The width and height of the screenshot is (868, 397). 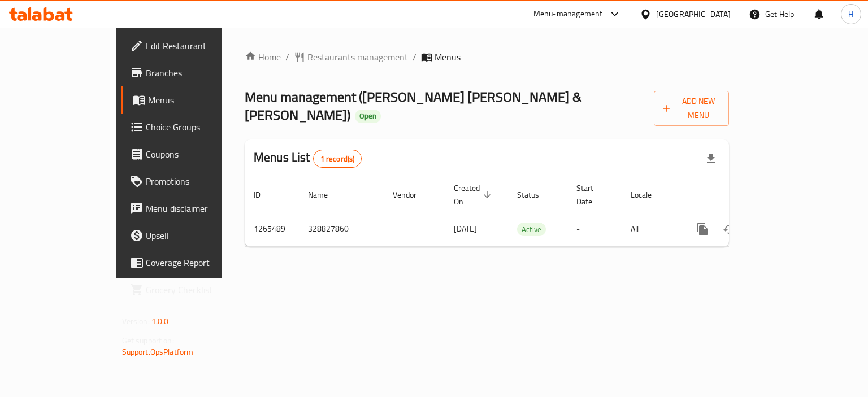 I want to click on button: more, so click(x=702, y=229).